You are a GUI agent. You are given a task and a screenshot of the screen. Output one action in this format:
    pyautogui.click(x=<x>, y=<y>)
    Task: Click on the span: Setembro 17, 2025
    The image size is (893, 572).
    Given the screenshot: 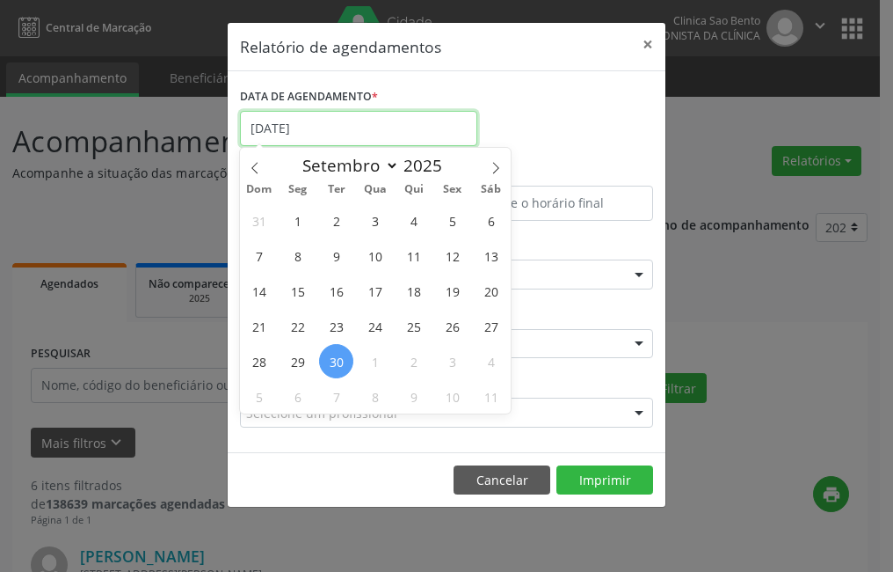 What is the action you would take?
    pyautogui.click(x=375, y=290)
    